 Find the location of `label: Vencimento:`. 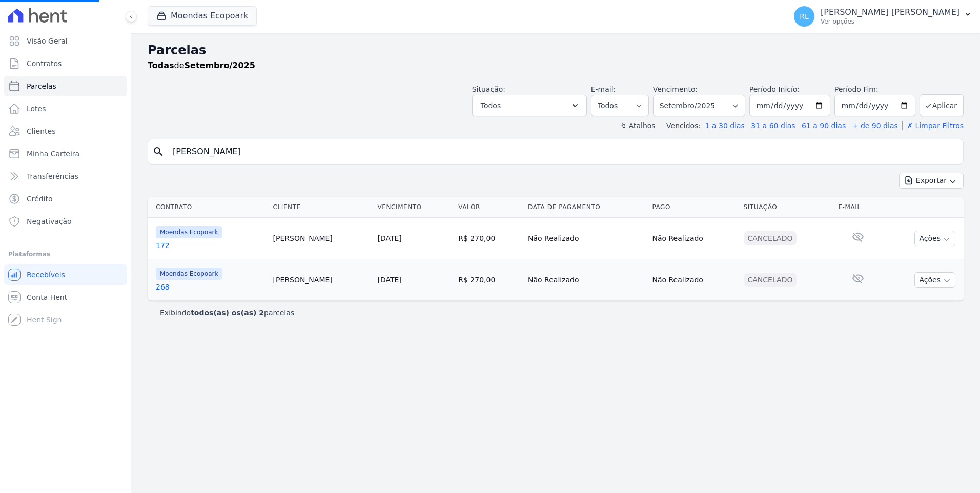

label: Vencimento: is located at coordinates (675, 89).